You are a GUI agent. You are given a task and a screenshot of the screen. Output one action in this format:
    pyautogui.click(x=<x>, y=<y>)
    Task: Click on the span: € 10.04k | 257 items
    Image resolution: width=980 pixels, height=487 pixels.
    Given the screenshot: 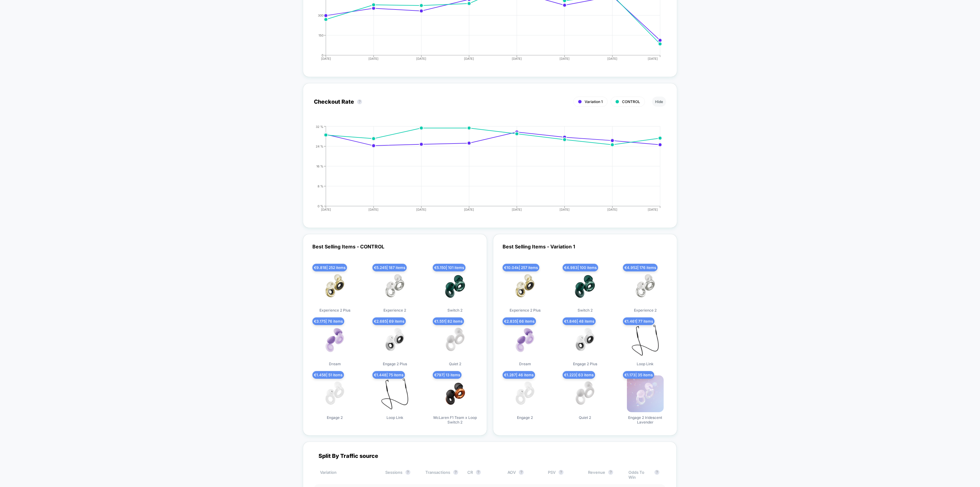 What is the action you would take?
    pyautogui.click(x=521, y=267)
    